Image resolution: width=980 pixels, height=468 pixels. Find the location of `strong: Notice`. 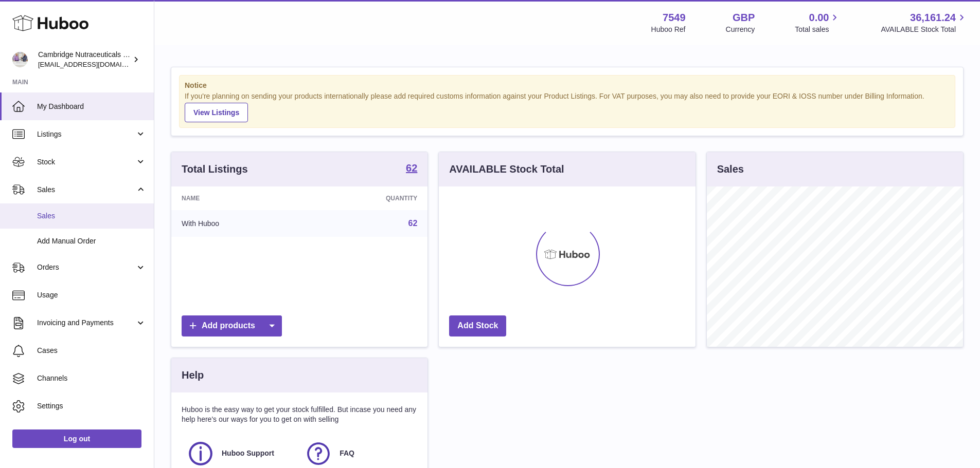

strong: Notice is located at coordinates (567, 85).